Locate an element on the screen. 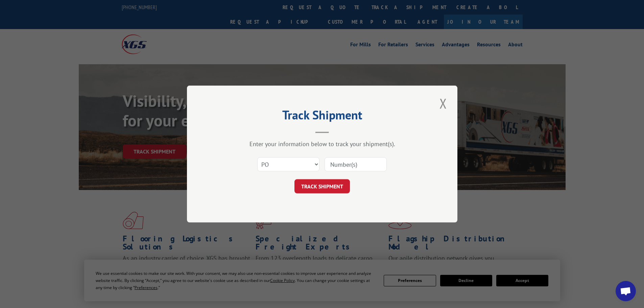  button: TRACK SHIPMENT is located at coordinates (322, 186).